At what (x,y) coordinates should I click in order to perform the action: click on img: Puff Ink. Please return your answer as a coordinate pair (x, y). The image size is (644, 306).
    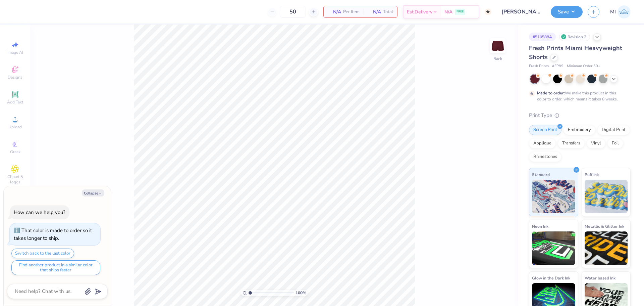
    Looking at the image, I should click on (606, 197).